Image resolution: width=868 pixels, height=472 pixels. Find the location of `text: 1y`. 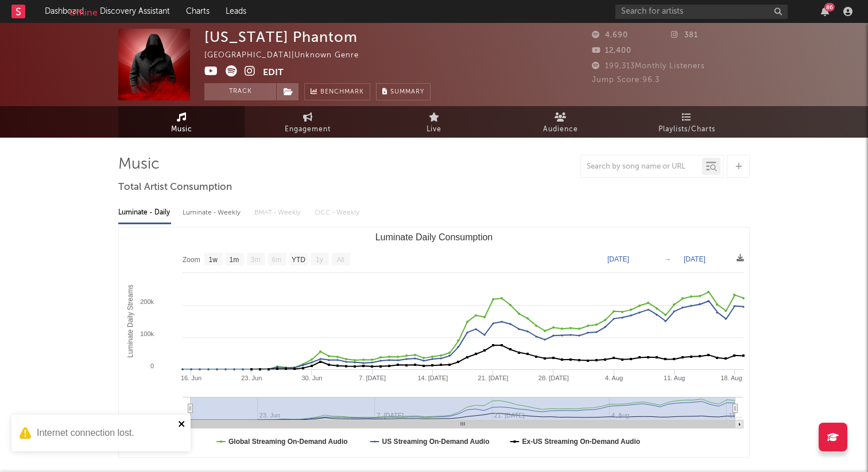

text: 1y is located at coordinates (319, 260).